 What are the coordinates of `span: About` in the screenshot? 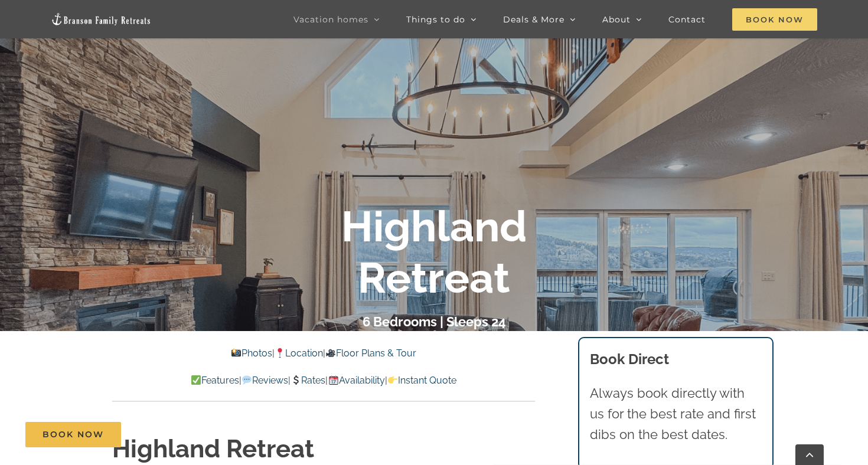 It's located at (616, 20).